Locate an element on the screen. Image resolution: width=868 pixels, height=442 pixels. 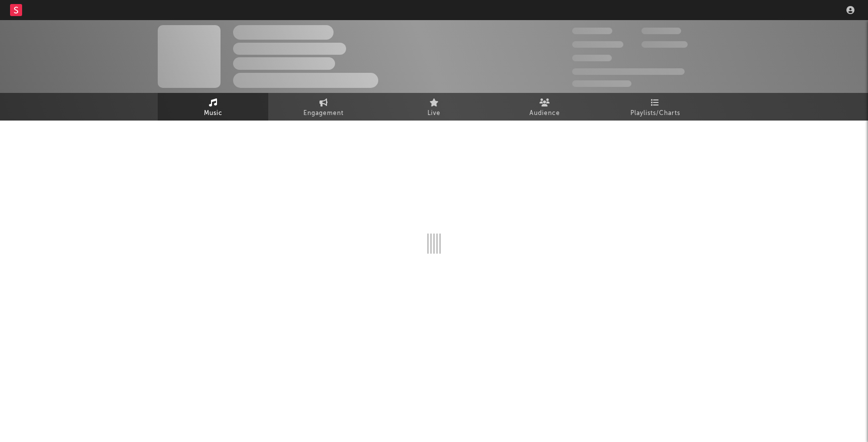
span: 300,000 is located at coordinates (592, 31).